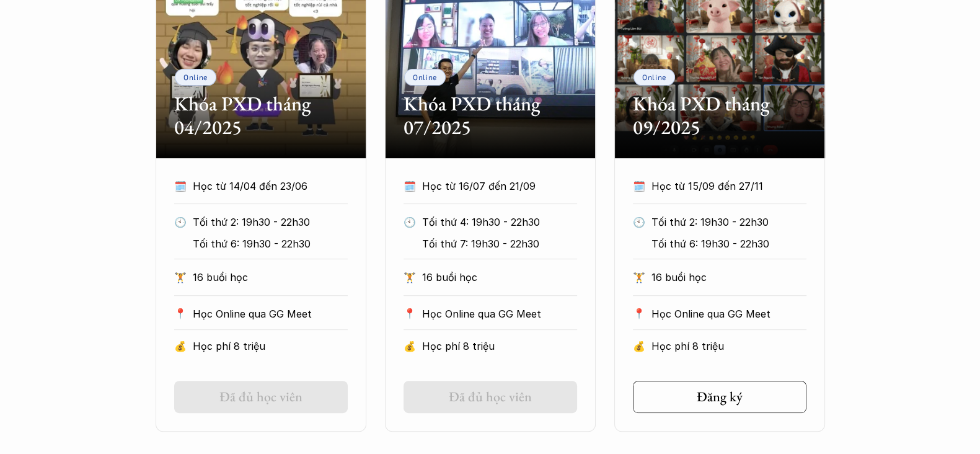  Describe the element at coordinates (719, 115) in the screenshot. I see `h2: Khóa PXD tháng 09/2025` at that location.